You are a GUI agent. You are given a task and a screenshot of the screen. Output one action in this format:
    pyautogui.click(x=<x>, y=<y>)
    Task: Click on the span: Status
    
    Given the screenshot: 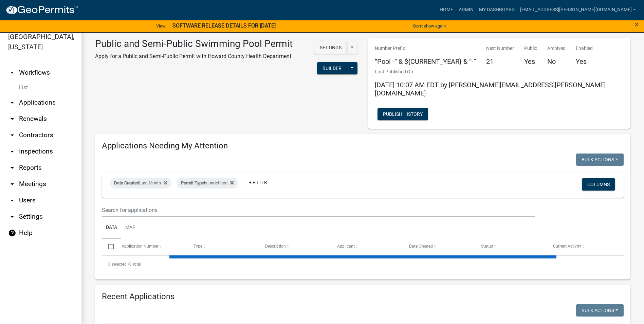 What is the action you would take?
    pyautogui.click(x=487, y=247)
    